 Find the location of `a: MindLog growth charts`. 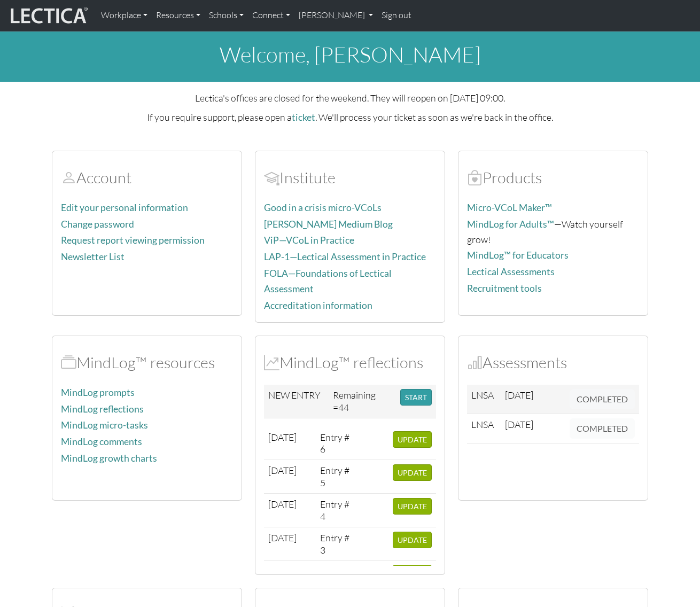

a: MindLog growth charts is located at coordinates (109, 458).